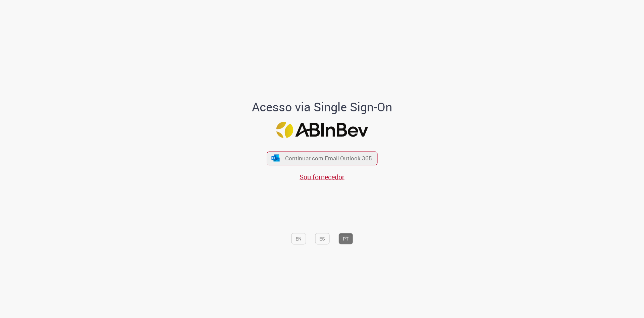 The height and width of the screenshot is (318, 644). Describe the element at coordinates (299, 239) in the screenshot. I see `button: EN` at that location.